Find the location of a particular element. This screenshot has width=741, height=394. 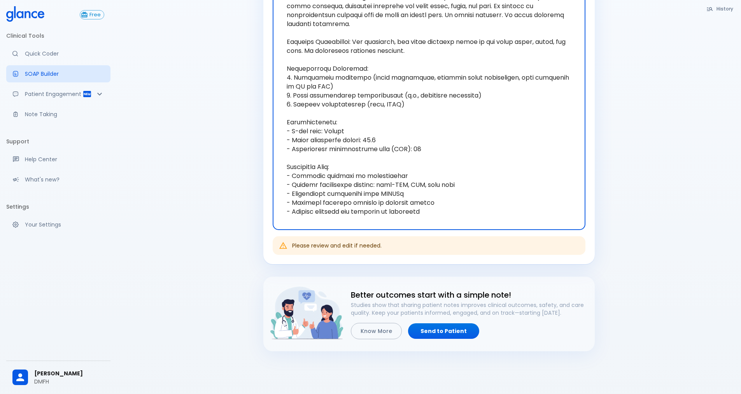

a: Advanced note-taking is located at coordinates (58, 114).